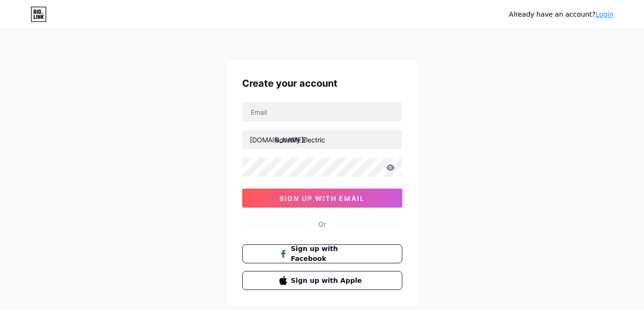 The width and height of the screenshot is (644, 310). Describe the element at coordinates (322, 198) in the screenshot. I see `span: sign up with email` at that location.